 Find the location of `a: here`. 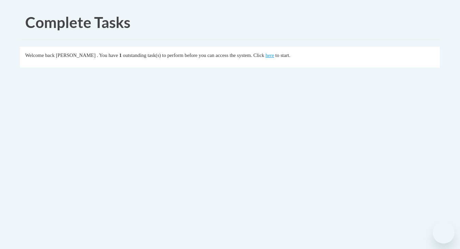

a: here is located at coordinates (269, 55).